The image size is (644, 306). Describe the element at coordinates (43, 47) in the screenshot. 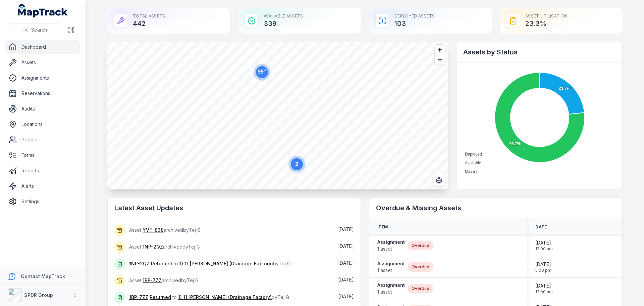

I see `a: Dashboard` at that location.